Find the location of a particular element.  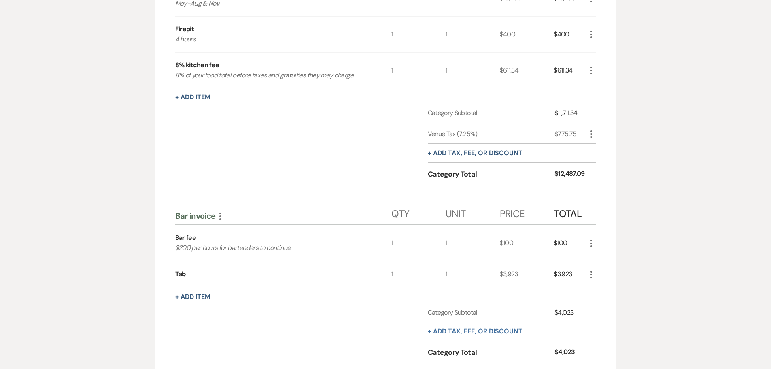

div: Total is located at coordinates (570, 212).